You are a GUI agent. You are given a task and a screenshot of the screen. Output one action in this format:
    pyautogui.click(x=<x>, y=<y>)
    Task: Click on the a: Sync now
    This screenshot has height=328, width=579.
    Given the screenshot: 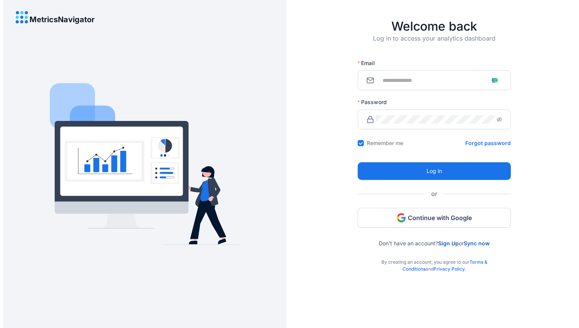 What is the action you would take?
    pyautogui.click(x=477, y=243)
    